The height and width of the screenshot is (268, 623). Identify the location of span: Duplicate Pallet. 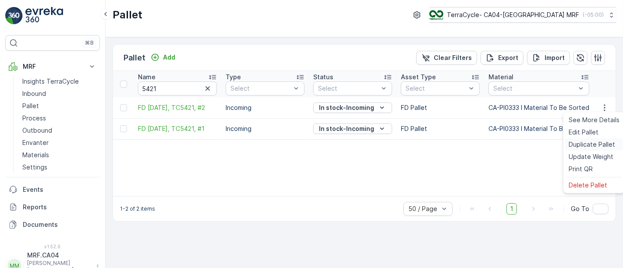
(592, 145).